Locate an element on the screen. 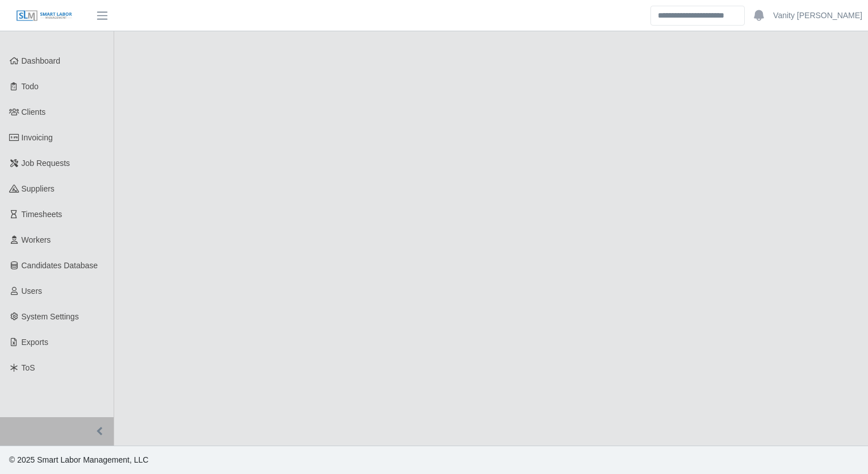 This screenshot has width=868, height=474. span: System Settings is located at coordinates (50, 316).